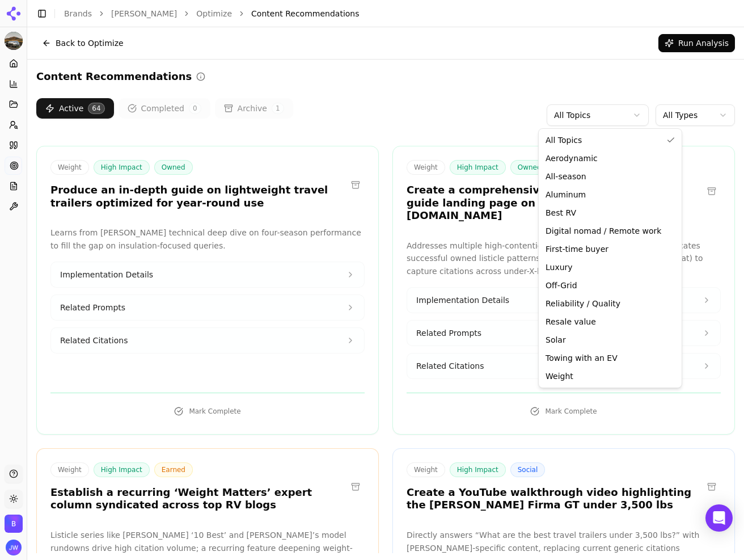 The image size is (744, 560). I want to click on span: Best RV, so click(561, 213).